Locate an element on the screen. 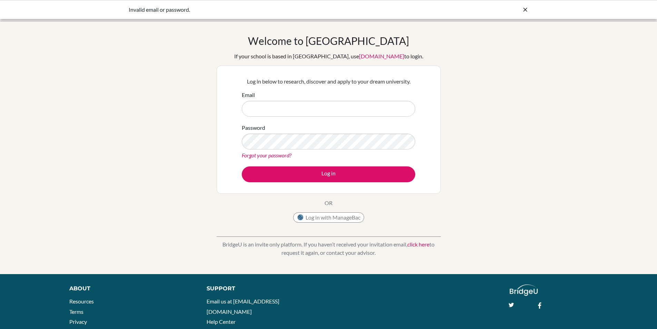  button: Log in is located at coordinates (328, 174).